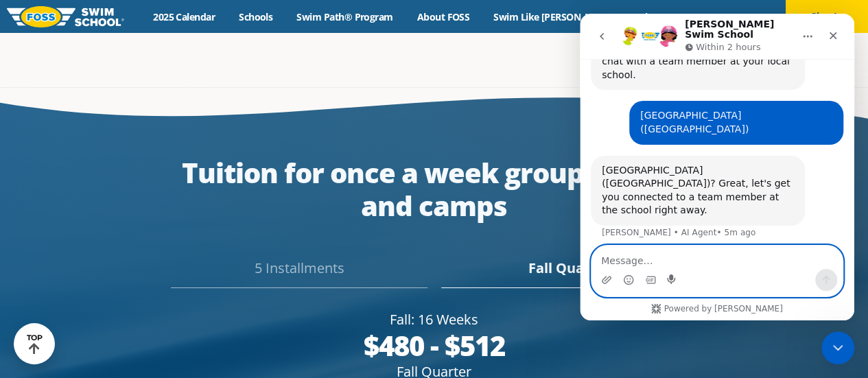 This screenshot has width=868, height=378. Describe the element at coordinates (648, 16) in the screenshot. I see `a: Blog` at that location.